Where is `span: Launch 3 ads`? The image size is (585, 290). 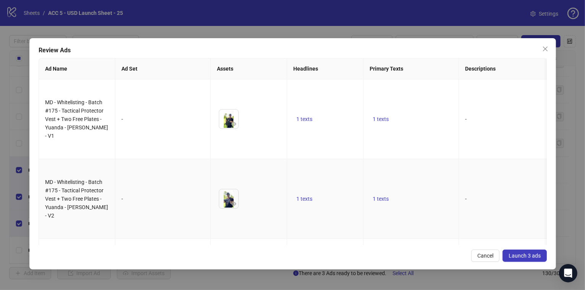 span: Launch 3 ads is located at coordinates (524, 256).